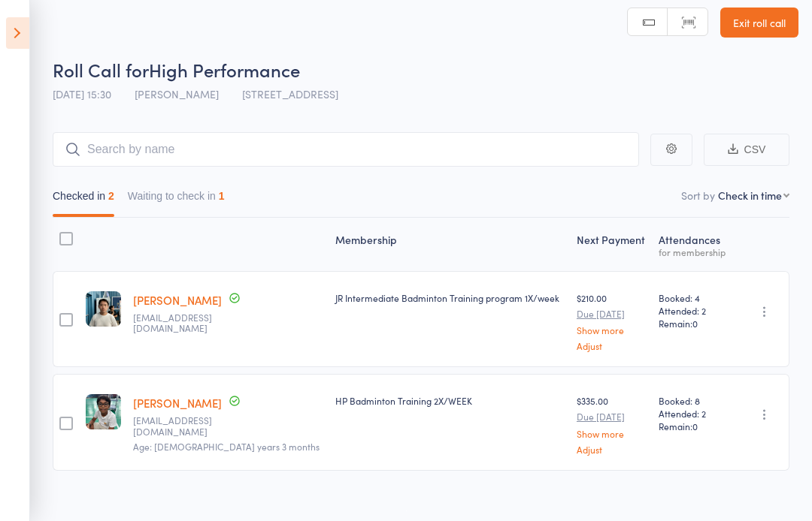 The width and height of the screenshot is (812, 521). Describe the element at coordinates (746, 150) in the screenshot. I see `button: CSV` at that location.